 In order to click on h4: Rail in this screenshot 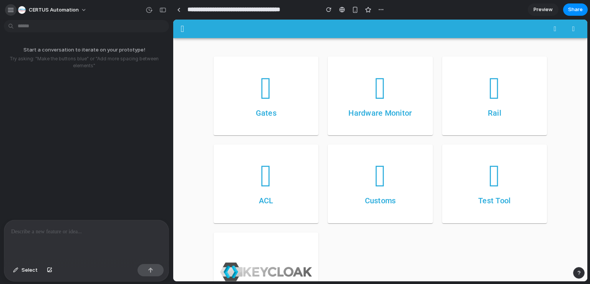, I will do `click(321, 93)`.